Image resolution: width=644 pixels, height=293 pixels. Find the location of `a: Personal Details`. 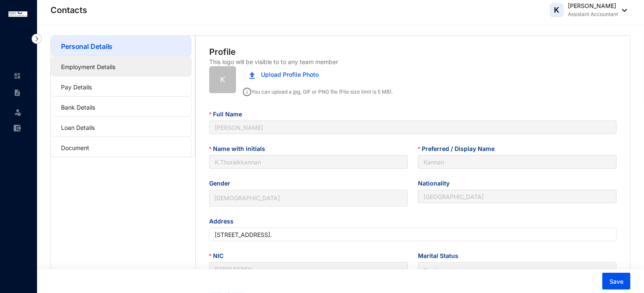

a: Personal Details is located at coordinates (86, 46).